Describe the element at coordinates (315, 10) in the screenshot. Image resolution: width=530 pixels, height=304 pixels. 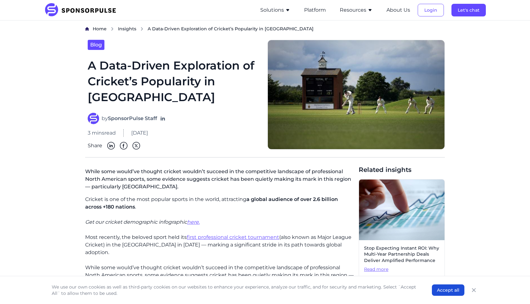
I see `a: Platform` at that location.